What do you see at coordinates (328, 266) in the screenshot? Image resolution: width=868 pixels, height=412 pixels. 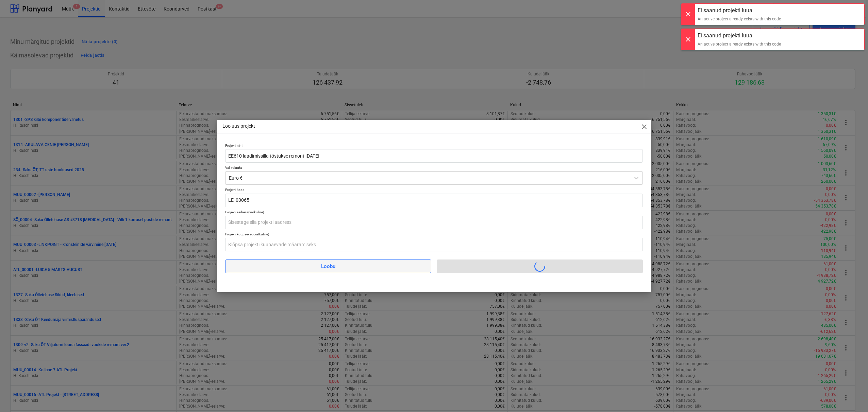 I see `div: Loobu` at bounding box center [328, 266].